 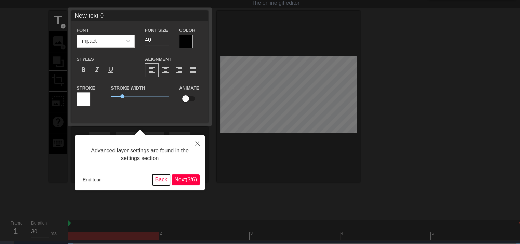 What do you see at coordinates (140, 155) in the screenshot?
I see `div: Advanced layer settings are found in the settings section` at bounding box center [140, 155].